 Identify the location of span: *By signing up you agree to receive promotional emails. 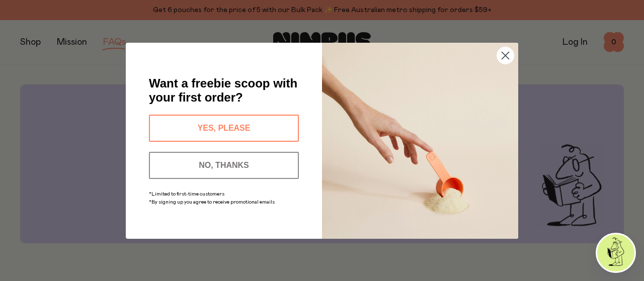
(212, 202).